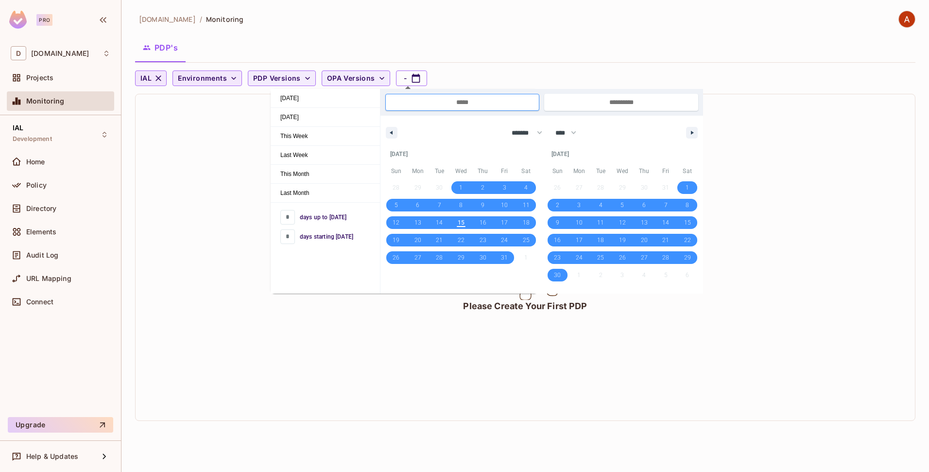 This screenshot has width=929, height=472. I want to click on button: 26, so click(396, 258).